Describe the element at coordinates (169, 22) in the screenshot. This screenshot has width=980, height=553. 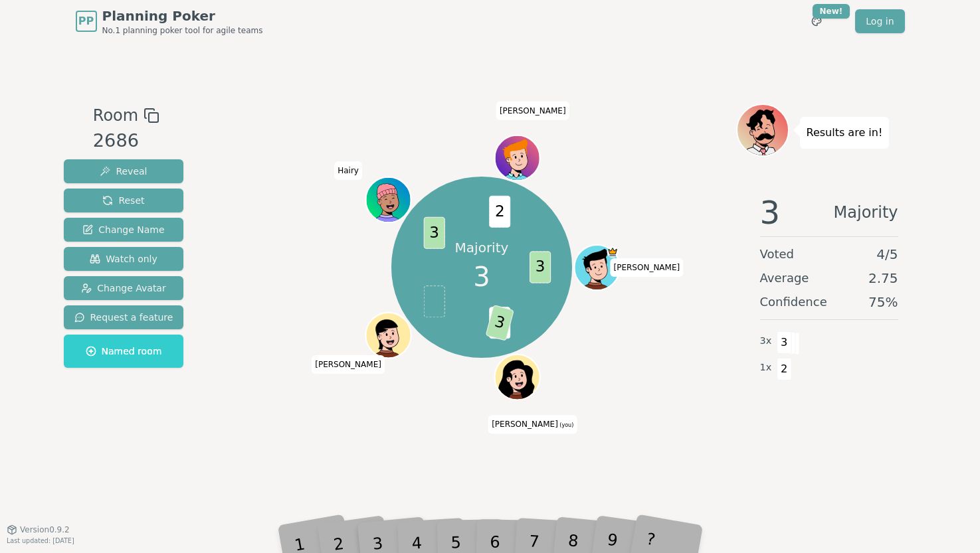
I see `a: PPPlanning PokerNo.1 planning poker tool for agile teams` at that location.